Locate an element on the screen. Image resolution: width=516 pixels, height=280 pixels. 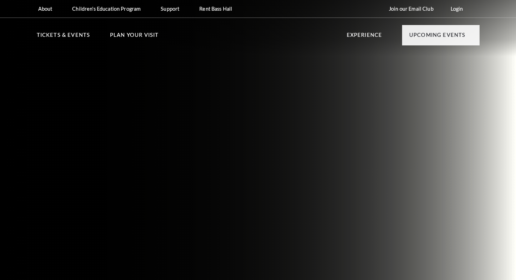
p: Children's Education Program is located at coordinates (106, 9).